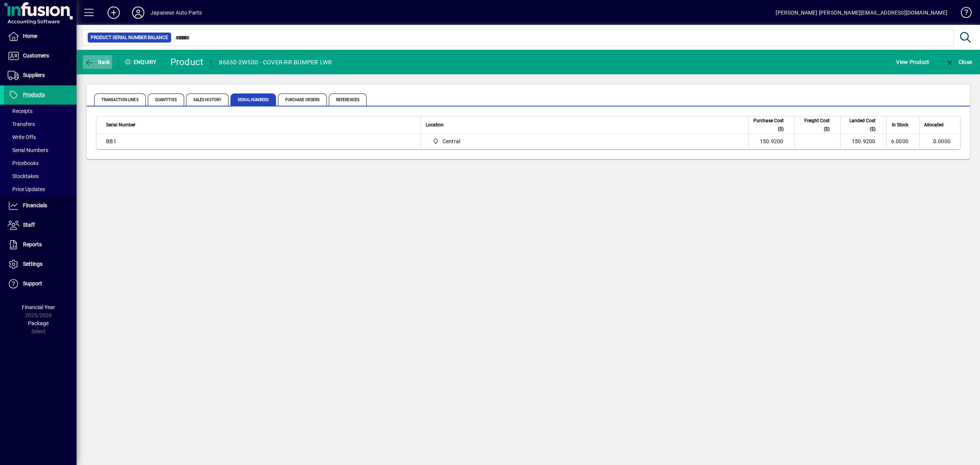 The height and width of the screenshot is (465, 980). Describe the element at coordinates (33, 283) in the screenshot. I see `span: Support` at that location.